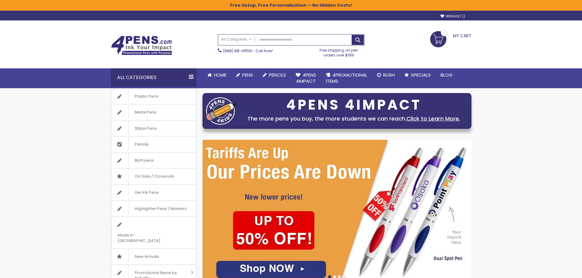  What do you see at coordinates (244, 75) in the screenshot?
I see `a: Pens` at bounding box center [244, 75].